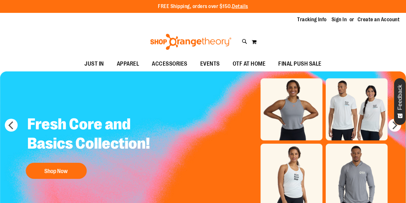  I want to click on span: EVENTS, so click(210, 64).